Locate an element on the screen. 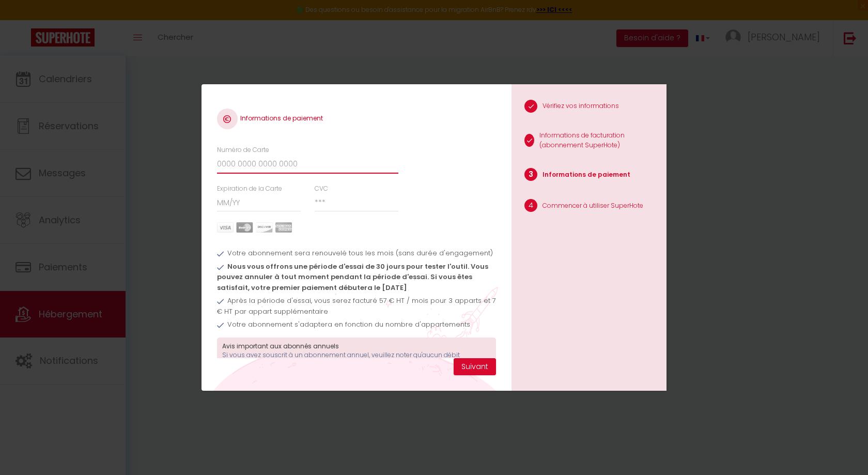 This screenshot has width=868, height=475. input: MM/YY is located at coordinates (259, 202).